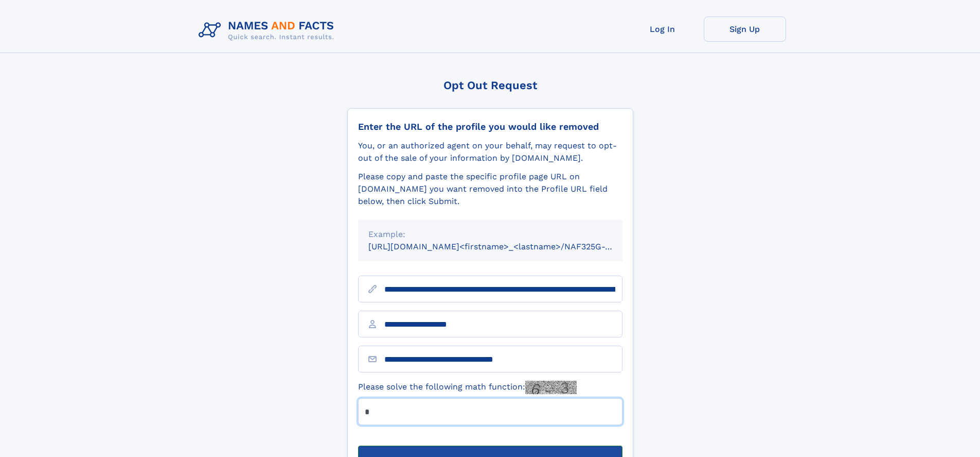  What do you see at coordinates (490, 127) in the screenshot?
I see `div: Enter the URL of the profile you would like removed` at bounding box center [490, 127].